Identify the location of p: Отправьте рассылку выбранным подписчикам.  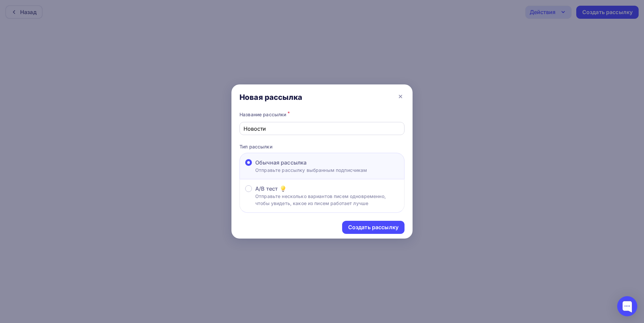
(311, 170).